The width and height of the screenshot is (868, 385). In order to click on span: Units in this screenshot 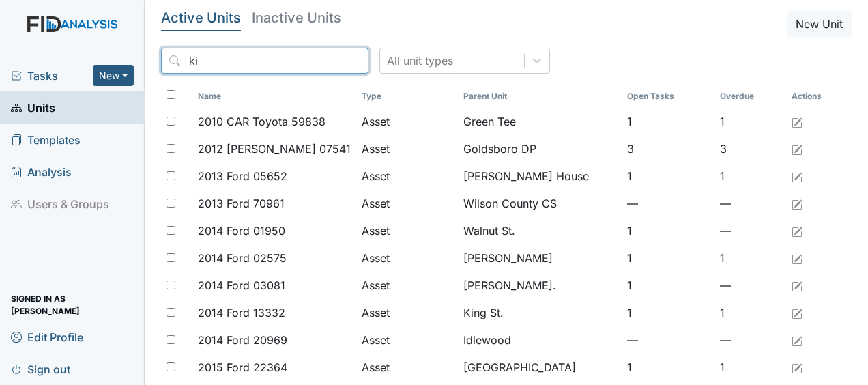, I will do `click(33, 107)`.